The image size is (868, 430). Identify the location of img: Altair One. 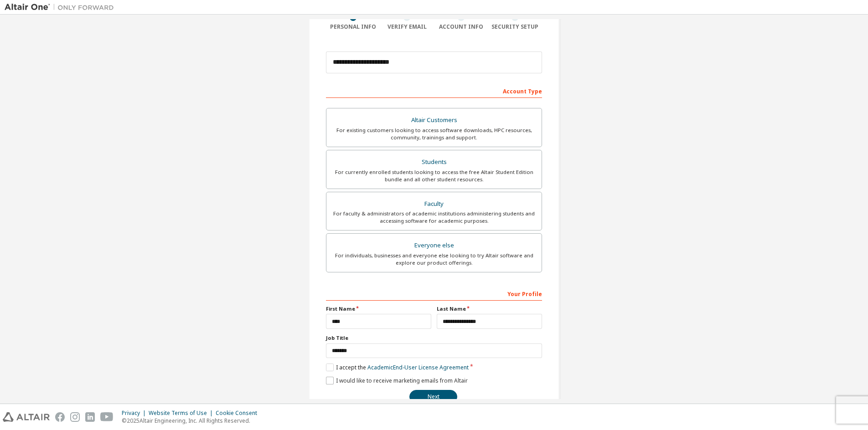
(62, 7).